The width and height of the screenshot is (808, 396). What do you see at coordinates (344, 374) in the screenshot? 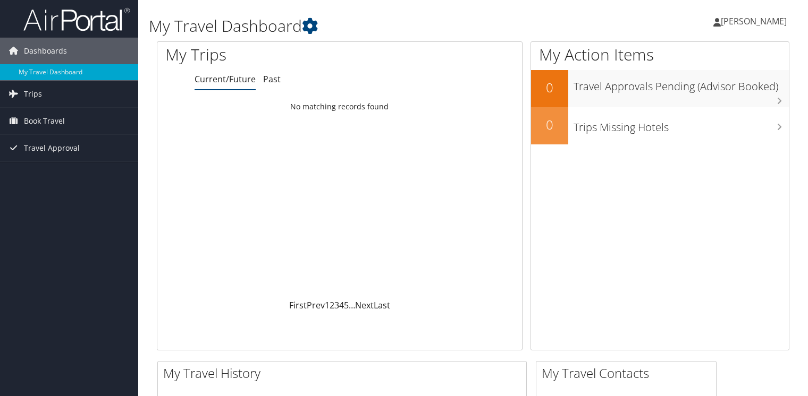
I see `h2: My Travel History` at bounding box center [344, 374].